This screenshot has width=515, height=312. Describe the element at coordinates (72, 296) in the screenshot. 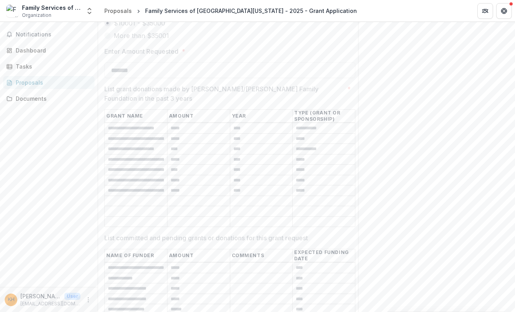

I see `p: User` at that location.